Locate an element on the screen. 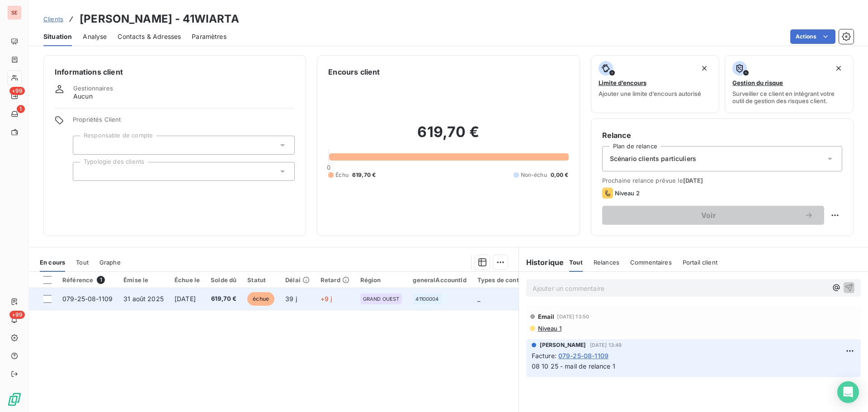  a: Clients is located at coordinates (53, 19).